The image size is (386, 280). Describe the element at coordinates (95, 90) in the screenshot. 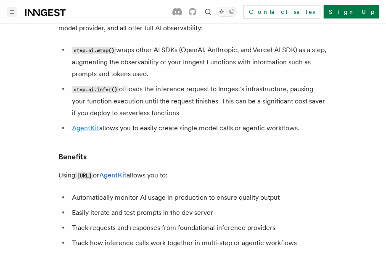

I see `code: step.ai.infer()` at that location.